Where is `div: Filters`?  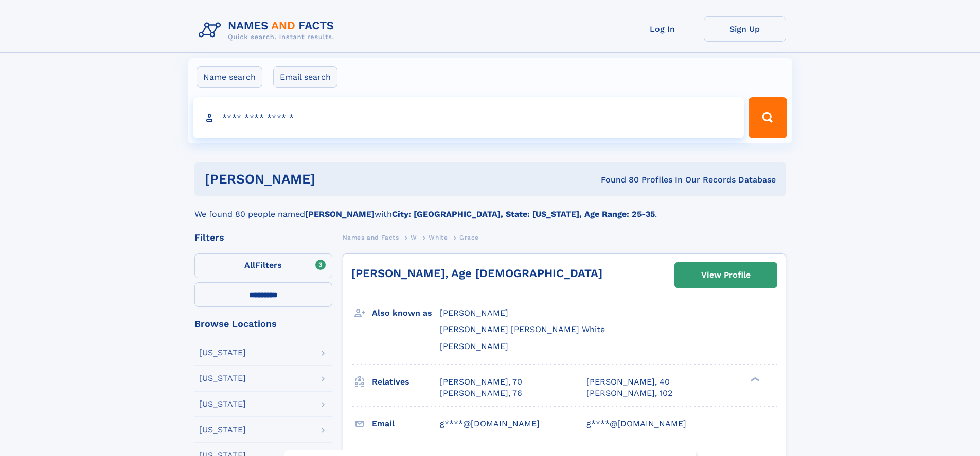
div: Filters is located at coordinates (264, 237).